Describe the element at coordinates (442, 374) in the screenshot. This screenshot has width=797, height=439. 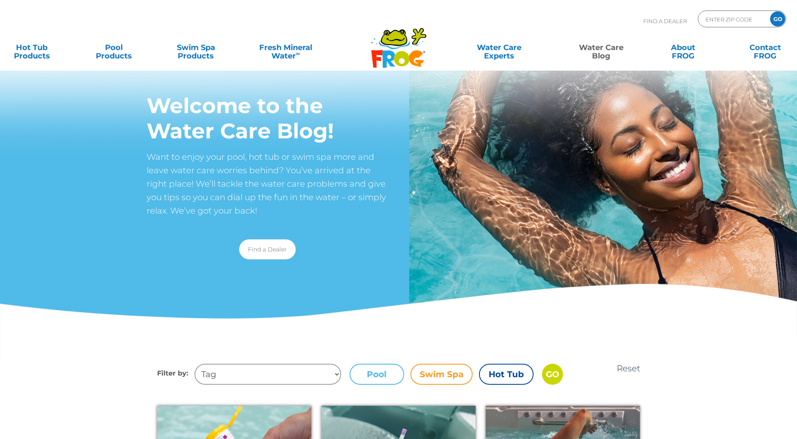
I see `label: Swim Spa` at that location.